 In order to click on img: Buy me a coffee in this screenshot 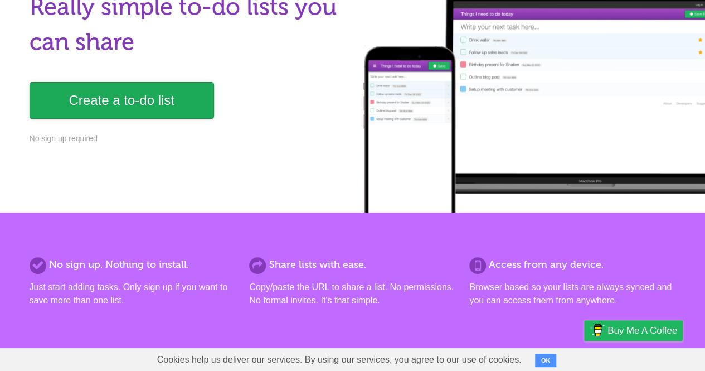, I will do `click(597, 330)`.